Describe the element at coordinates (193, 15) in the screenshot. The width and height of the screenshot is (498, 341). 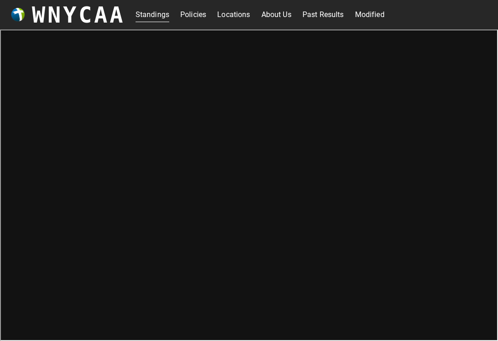
I see `a: Policies` at that location.